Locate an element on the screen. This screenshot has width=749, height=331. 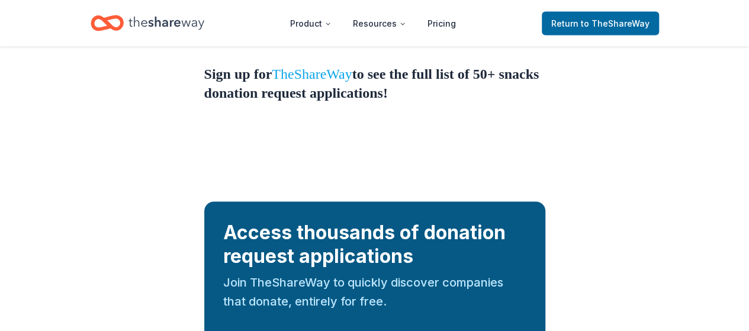
span: Return is located at coordinates (600, 24).